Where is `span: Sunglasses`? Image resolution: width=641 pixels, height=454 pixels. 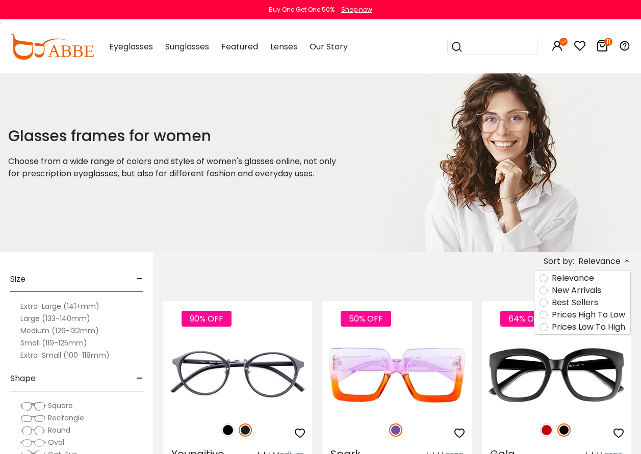
span: Sunglasses is located at coordinates (187, 46).